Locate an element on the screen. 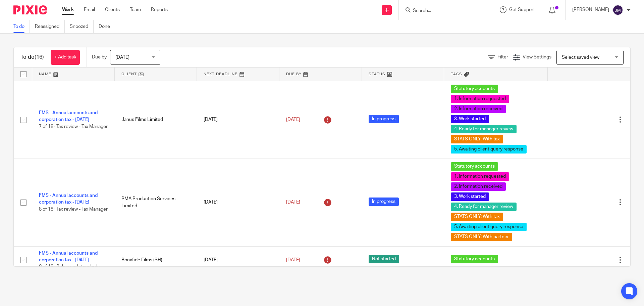 Image resolution: width=644 pixels, height=306 pixels. a: Snoozed is located at coordinates (81, 27).